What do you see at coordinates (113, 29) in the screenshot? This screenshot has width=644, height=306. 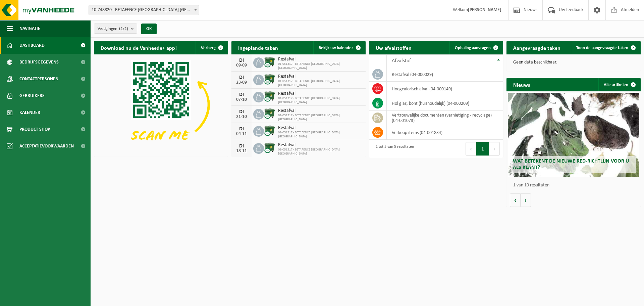 I see `span: Vestigingen` at bounding box center [113, 29].